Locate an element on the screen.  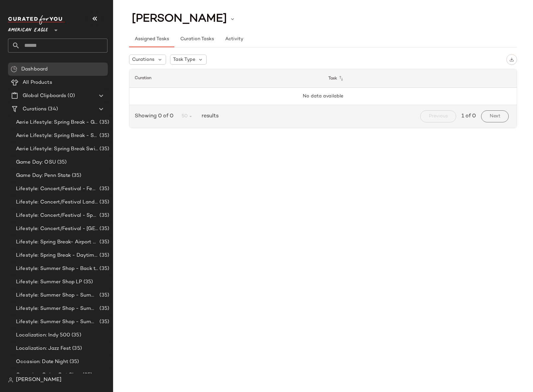
span: Aerie Lifestyle: Spring Break - Sporty is located at coordinates (57, 136).